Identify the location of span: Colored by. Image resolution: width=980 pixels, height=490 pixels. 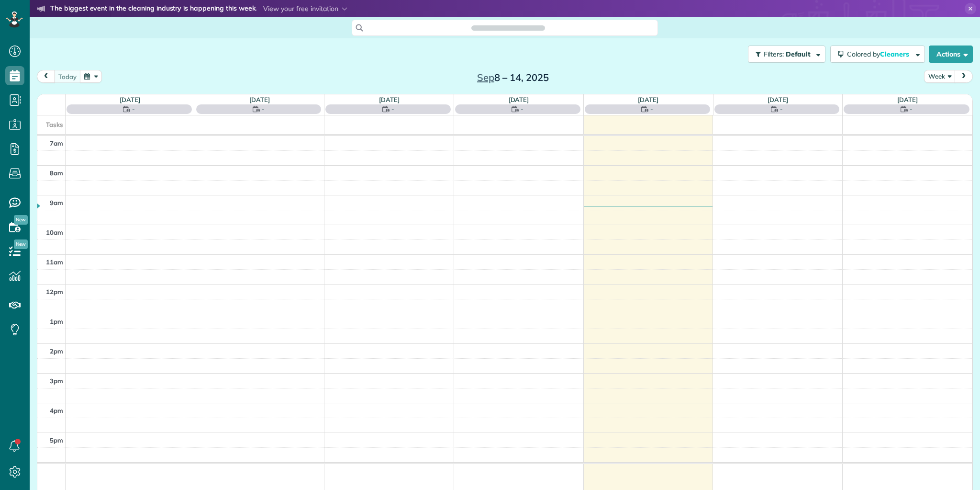
(879, 54).